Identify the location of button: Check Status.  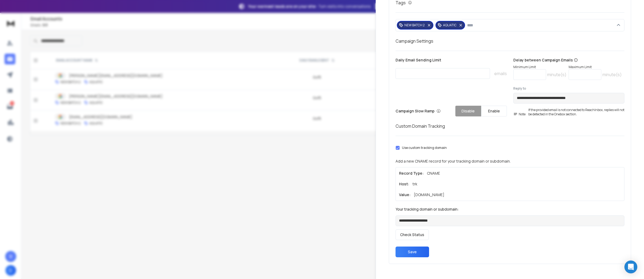
(412, 235).